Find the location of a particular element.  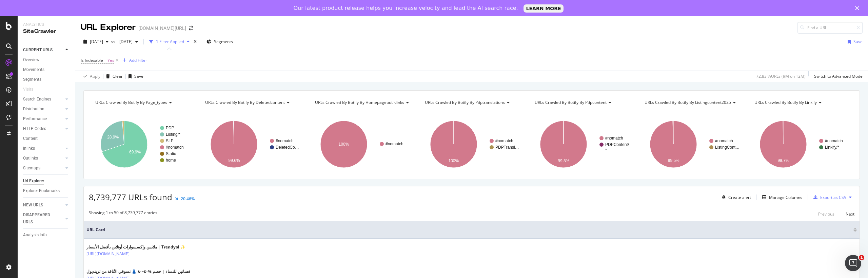

div: Analysis Info is located at coordinates (35, 235).